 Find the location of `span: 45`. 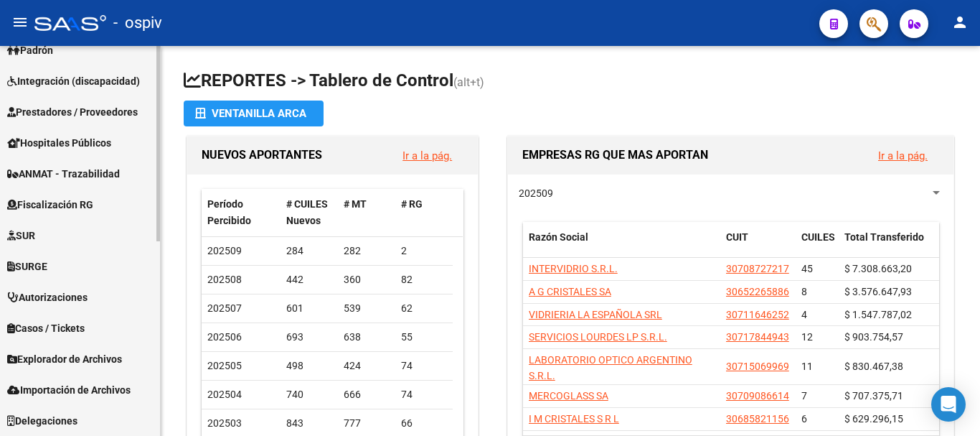

span: 45 is located at coordinates (807, 269).